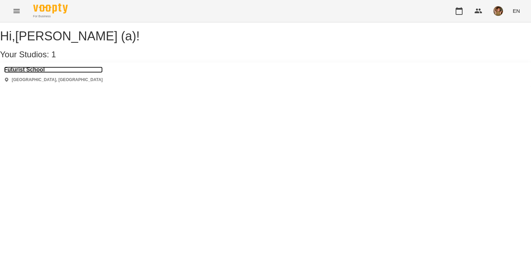  Describe the element at coordinates (50, 16) in the screenshot. I see `span: For Business` at that location.